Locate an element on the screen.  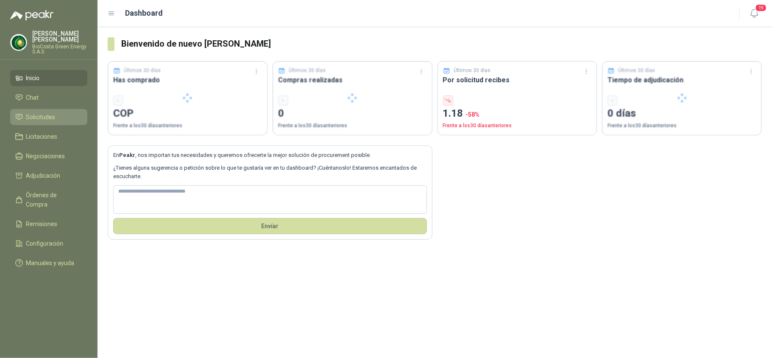
img: Logo peakr is located at coordinates (32, 15).